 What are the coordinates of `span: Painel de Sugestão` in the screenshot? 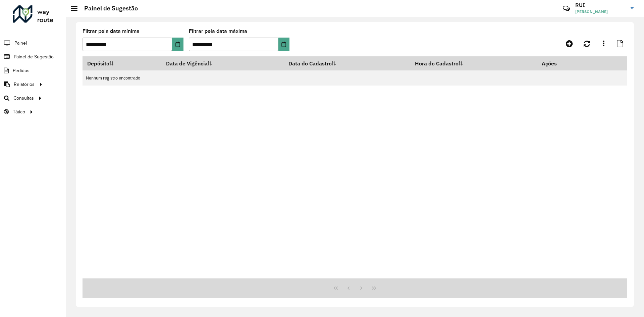 It's located at (34, 57).